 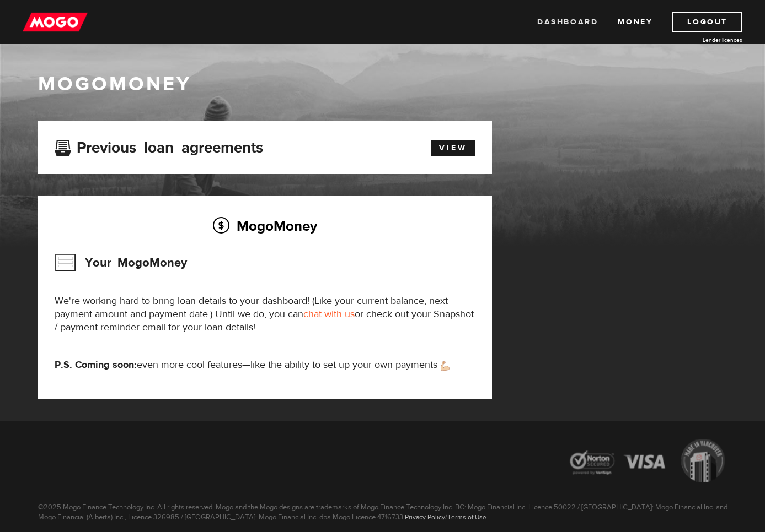 I want to click on a: Lender licences, so click(x=701, y=39).